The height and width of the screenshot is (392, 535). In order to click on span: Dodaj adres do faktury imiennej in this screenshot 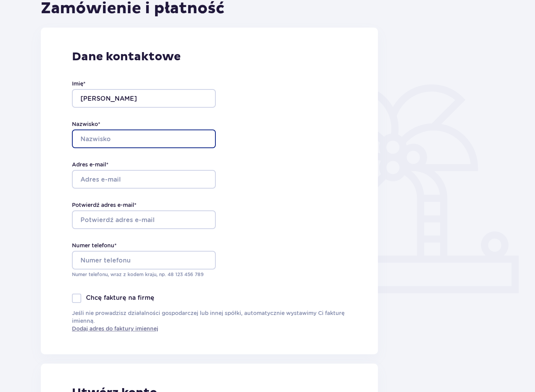, I will do `click(115, 329)`.